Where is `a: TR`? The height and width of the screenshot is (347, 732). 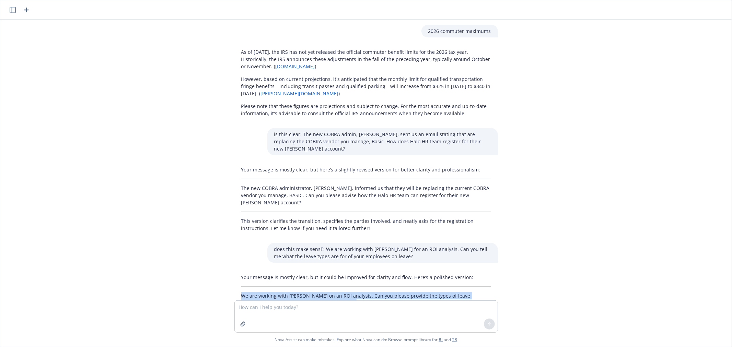
a: TR is located at coordinates (455, 340).